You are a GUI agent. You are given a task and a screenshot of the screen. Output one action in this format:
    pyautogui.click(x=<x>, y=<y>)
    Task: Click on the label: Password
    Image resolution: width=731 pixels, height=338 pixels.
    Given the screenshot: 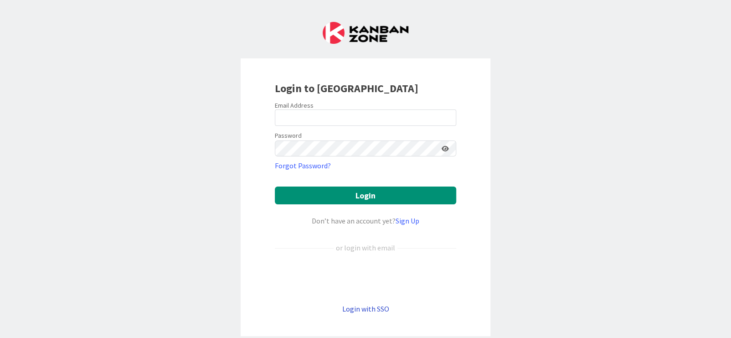 What is the action you would take?
    pyautogui.click(x=288, y=135)
    